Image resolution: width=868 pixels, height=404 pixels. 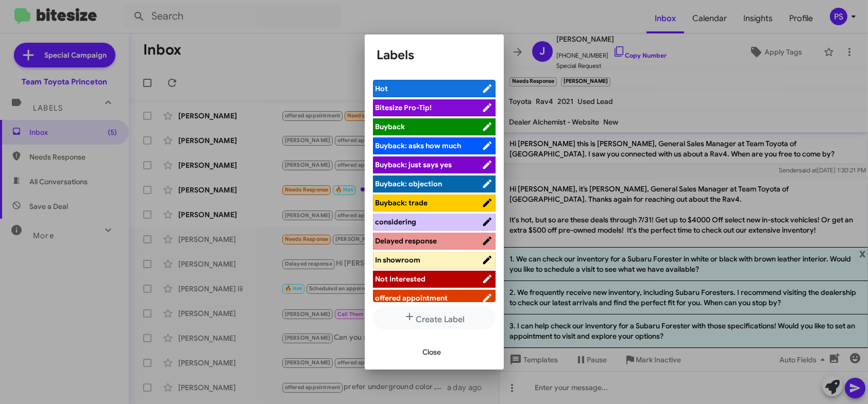 I want to click on span: Delayed response, so click(x=406, y=241).